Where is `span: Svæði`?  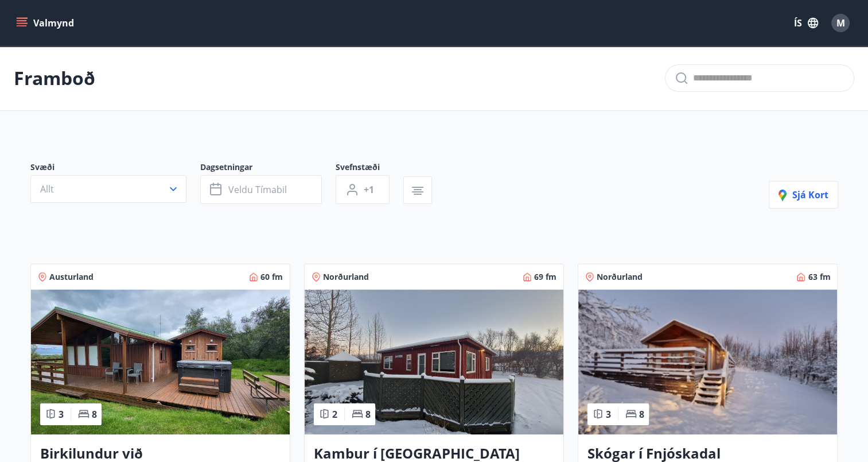
span: Svæði is located at coordinates (115, 168).